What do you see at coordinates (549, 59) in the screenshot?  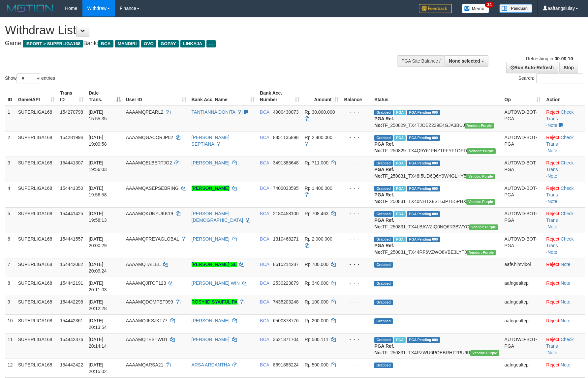 I see `span: Refreshing in:` at bounding box center [549, 59].